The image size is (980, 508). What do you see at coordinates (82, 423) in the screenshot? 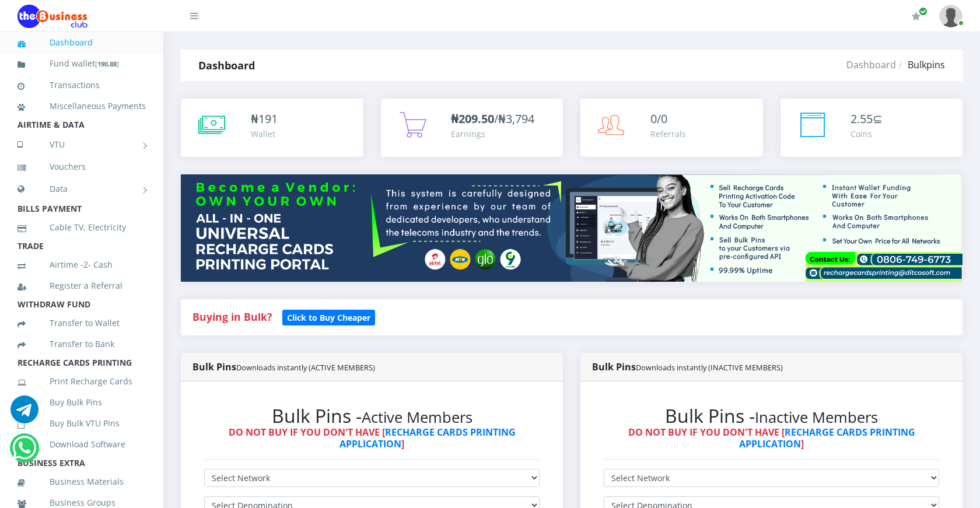
I see `a: Buy Bulk VTU Pins` at bounding box center [82, 423].